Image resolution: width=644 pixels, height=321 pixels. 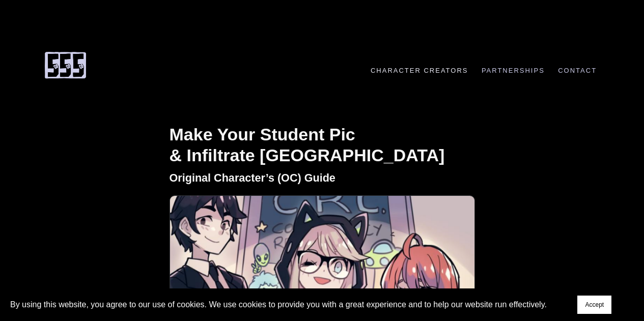 What do you see at coordinates (577, 70) in the screenshot?
I see `a: Contact` at bounding box center [577, 70].